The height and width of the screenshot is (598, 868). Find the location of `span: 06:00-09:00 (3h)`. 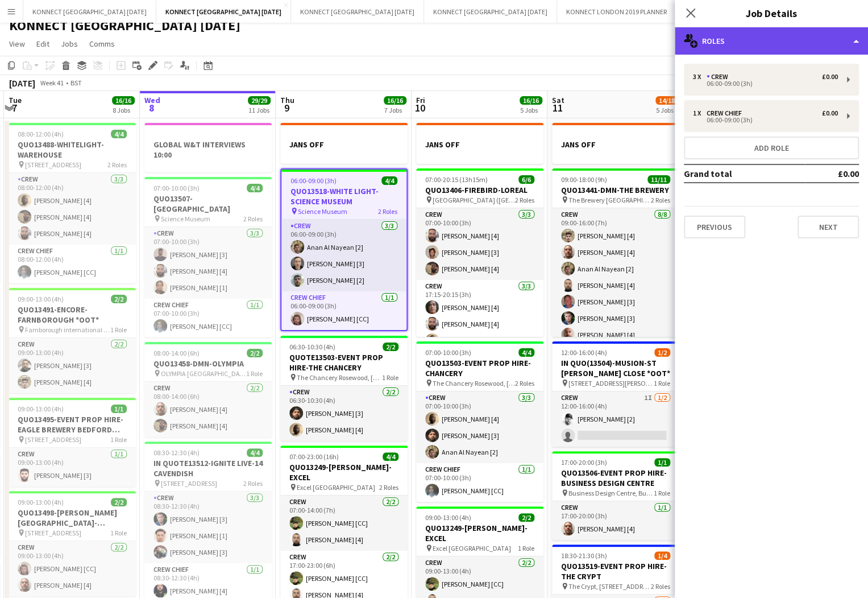

span: 06:00-09:00 (3h) is located at coordinates (313, 181).